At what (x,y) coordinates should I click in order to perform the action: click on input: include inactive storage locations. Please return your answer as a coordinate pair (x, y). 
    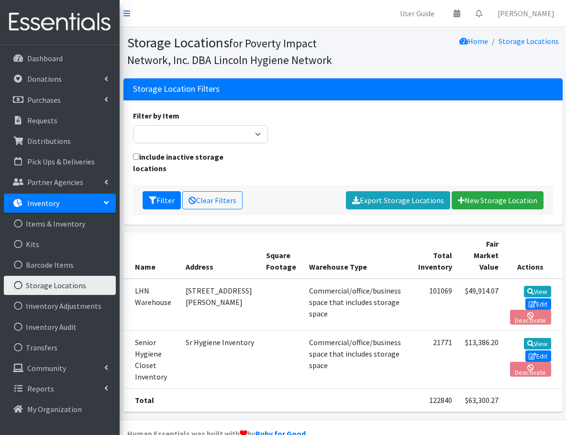
    Looking at the image, I should click on (136, 156).